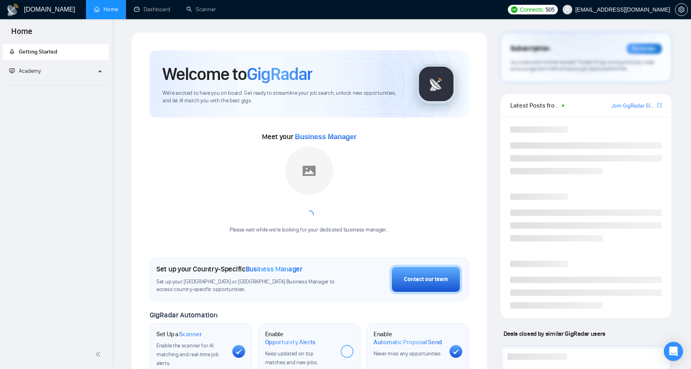 The image size is (691, 369). What do you see at coordinates (13, 10) in the screenshot?
I see `img: logo` at bounding box center [13, 10].